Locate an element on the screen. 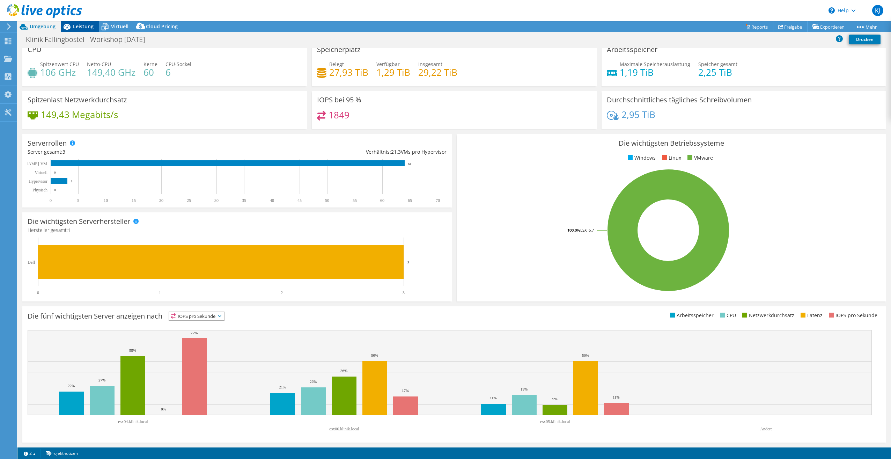 The height and width of the screenshot is (459, 891). h4: 29,22 TiB is located at coordinates (438, 72).